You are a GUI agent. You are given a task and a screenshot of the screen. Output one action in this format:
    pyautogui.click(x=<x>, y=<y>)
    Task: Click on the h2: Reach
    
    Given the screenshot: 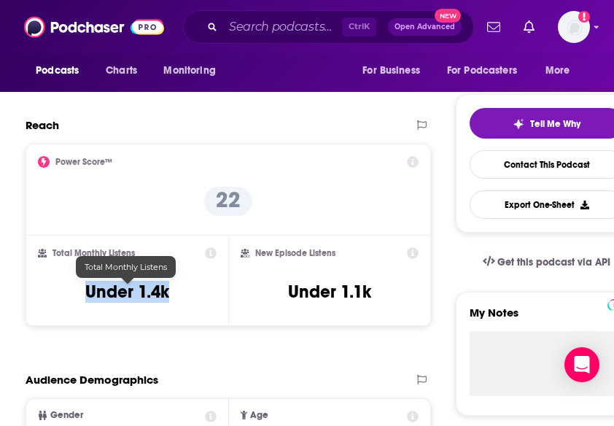 What is the action you would take?
    pyautogui.click(x=42, y=125)
    